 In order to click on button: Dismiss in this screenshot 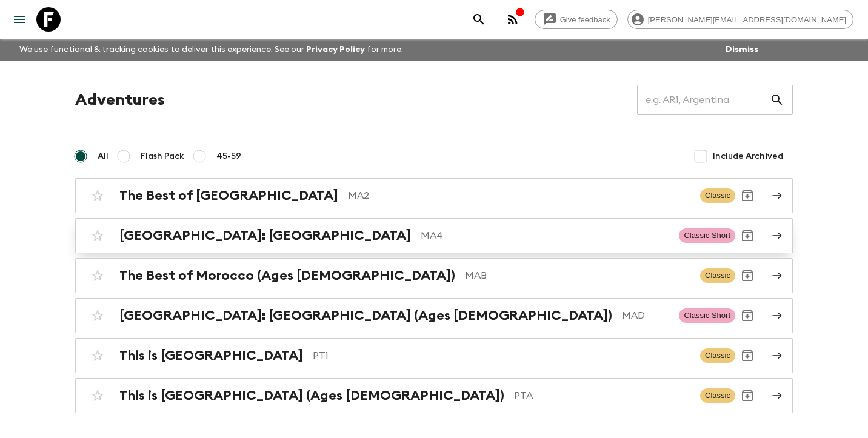, I will do `click(741, 50)`.